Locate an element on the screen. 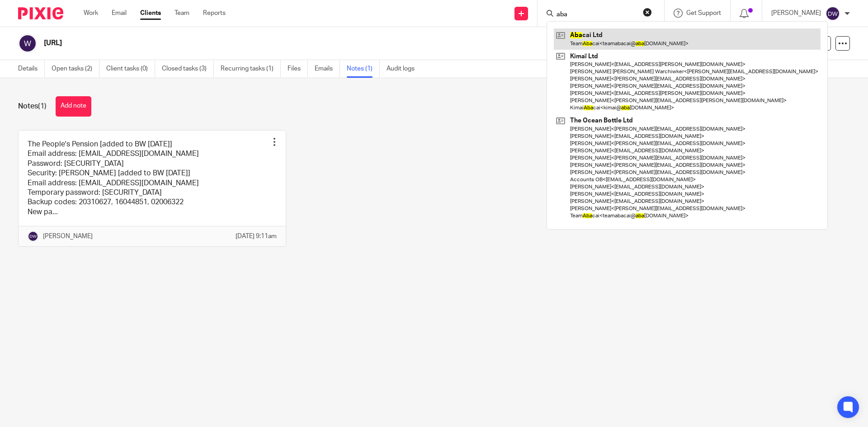 The width and height of the screenshot is (868, 427). a: Team is located at coordinates (182, 13).